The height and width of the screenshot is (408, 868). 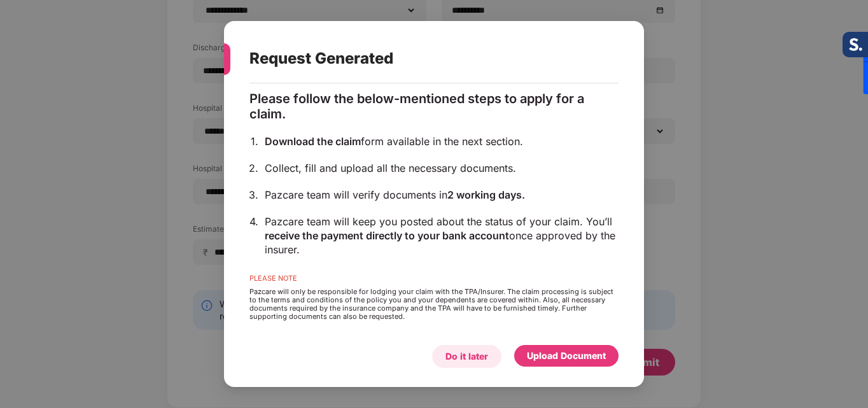 What do you see at coordinates (432, 107) in the screenshot?
I see `div: Please follow the below-mentioned steps to apply for a claim.` at bounding box center [432, 107].